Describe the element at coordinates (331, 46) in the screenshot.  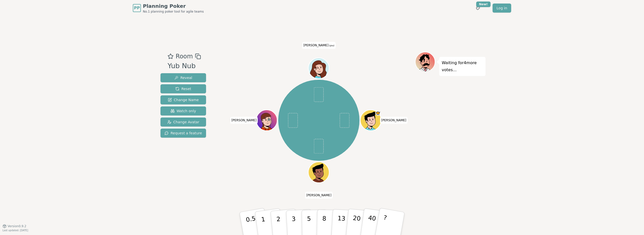
I see `span: (you)` at that location.